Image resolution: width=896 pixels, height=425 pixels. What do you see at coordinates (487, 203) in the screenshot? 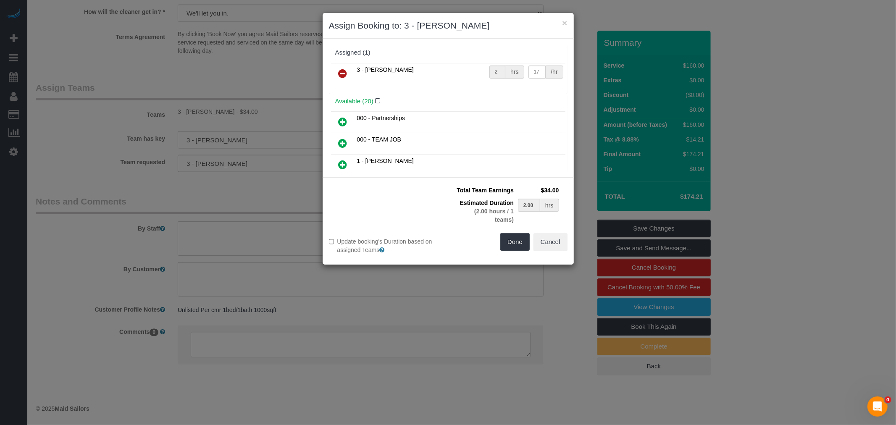
I see `span: Estimated Duration` at bounding box center [487, 203].